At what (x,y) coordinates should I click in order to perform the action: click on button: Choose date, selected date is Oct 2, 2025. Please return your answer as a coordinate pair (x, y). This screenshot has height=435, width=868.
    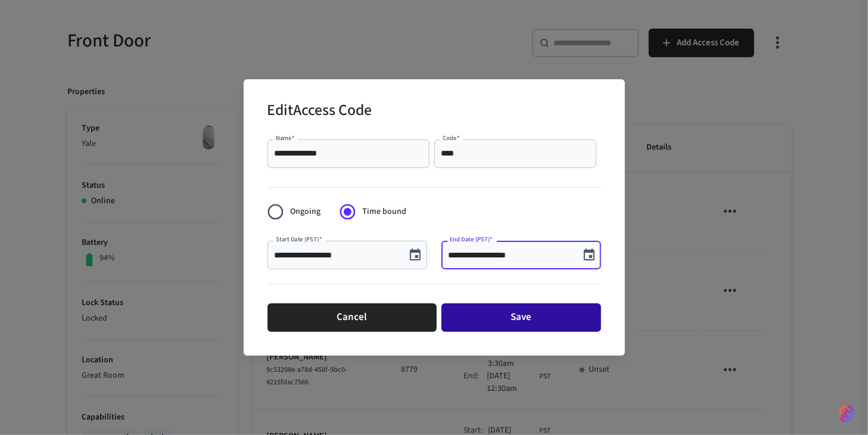
    Looking at the image, I should click on (416, 254).